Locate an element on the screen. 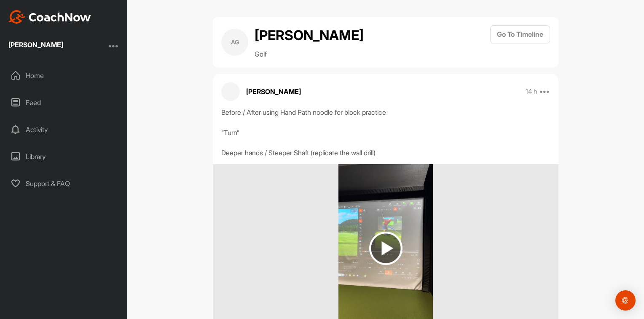 The width and height of the screenshot is (644, 319). div: Activity is located at coordinates (64, 130).